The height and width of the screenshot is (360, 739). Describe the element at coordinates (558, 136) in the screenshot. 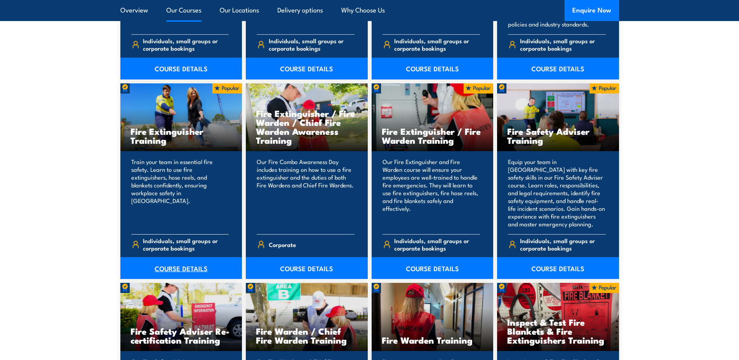

I see `h3: Fire Safety Adviser Training` at that location.